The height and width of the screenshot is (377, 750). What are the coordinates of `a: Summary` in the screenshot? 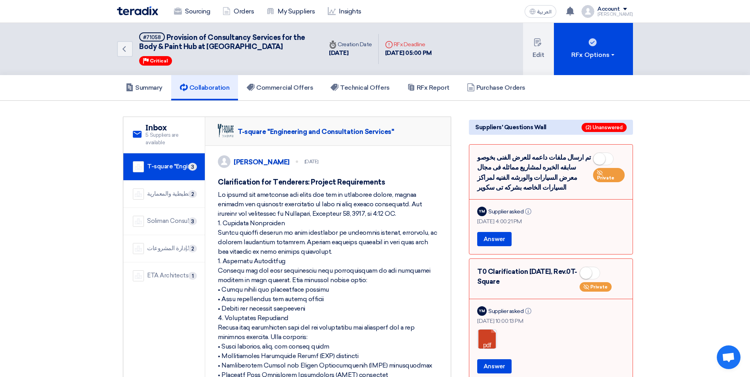 It's located at (144, 88).